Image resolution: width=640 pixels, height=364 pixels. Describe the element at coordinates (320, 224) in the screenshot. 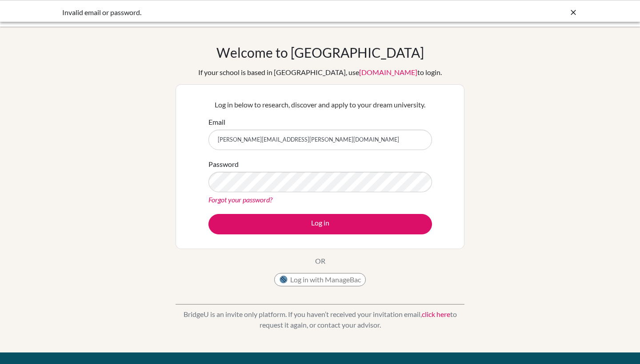

I see `button: Log in` at that location.